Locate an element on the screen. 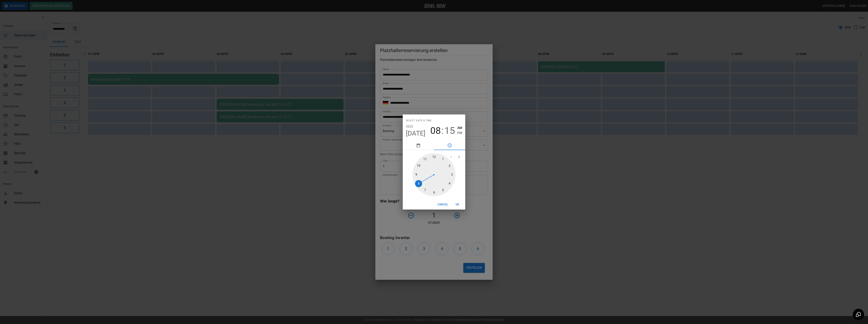 Image resolution: width=868 pixels, height=324 pixels. button: 2025 is located at coordinates (409, 127).